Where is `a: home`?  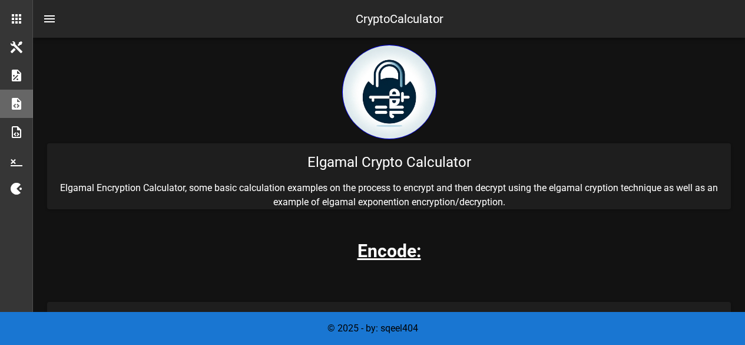 a: home is located at coordinates (389, 136).